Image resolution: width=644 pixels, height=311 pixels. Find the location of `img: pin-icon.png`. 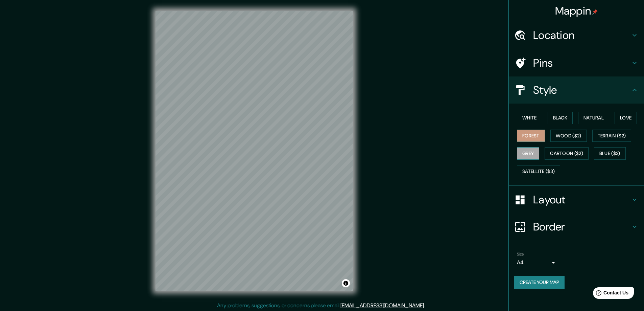

img: pin-icon.png is located at coordinates (595, 12).